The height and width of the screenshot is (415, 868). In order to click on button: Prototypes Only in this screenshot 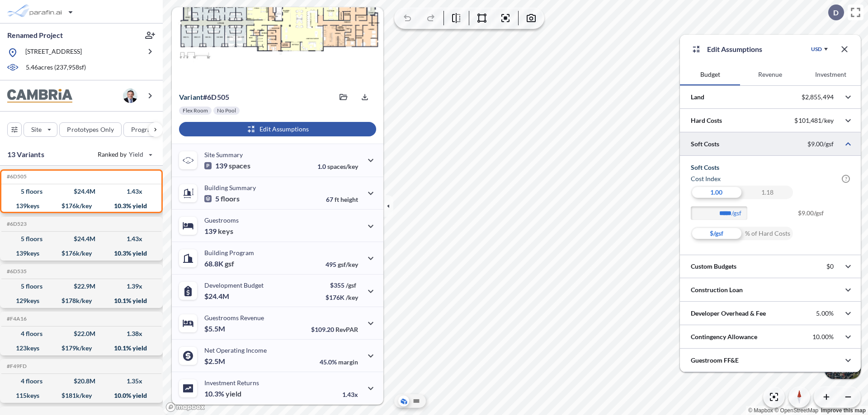, I will do `click(90, 130)`.